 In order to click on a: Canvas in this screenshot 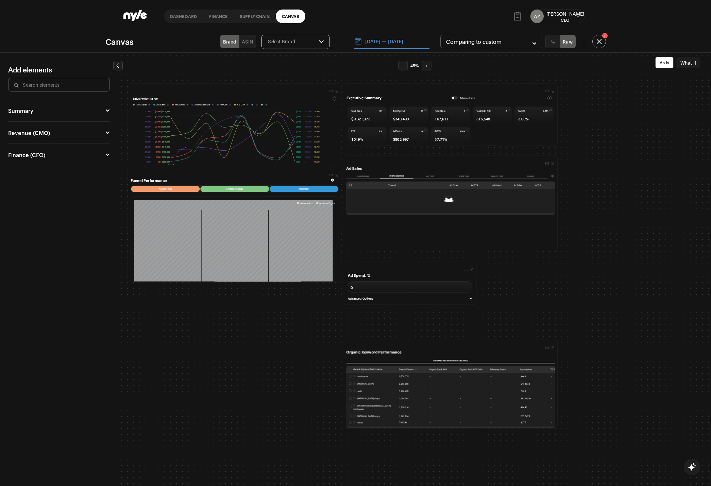, I will do `click(290, 16)`.